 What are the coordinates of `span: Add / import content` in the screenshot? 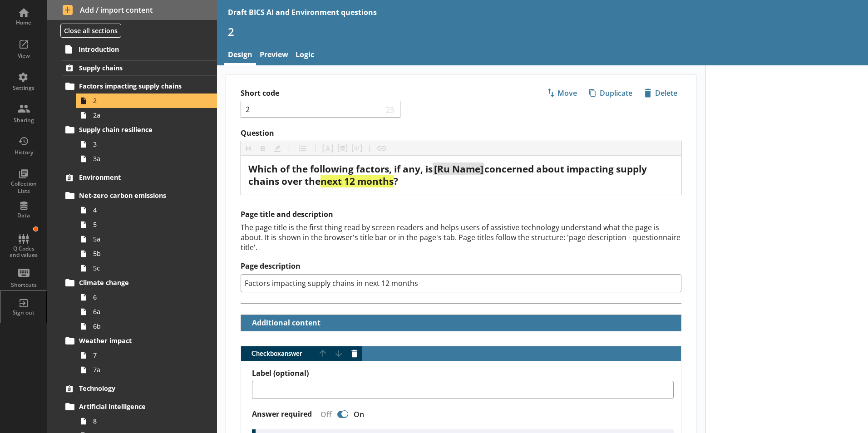 It's located at (132, 10).